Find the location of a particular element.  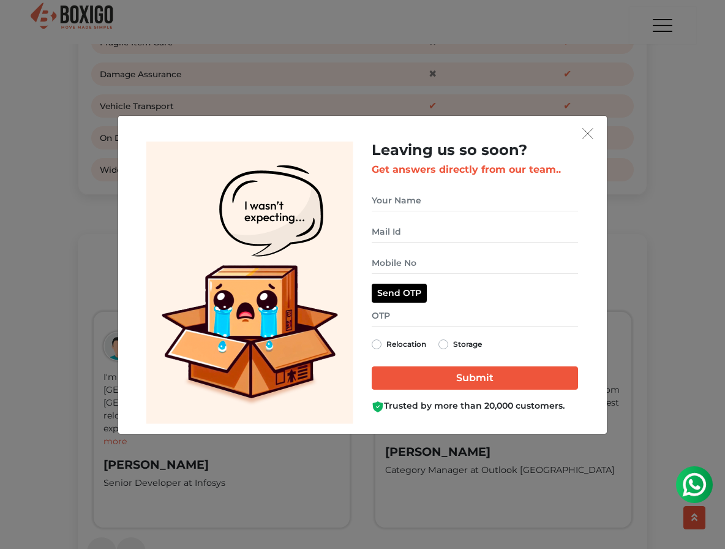

label: Relocation is located at coordinates (406, 344).